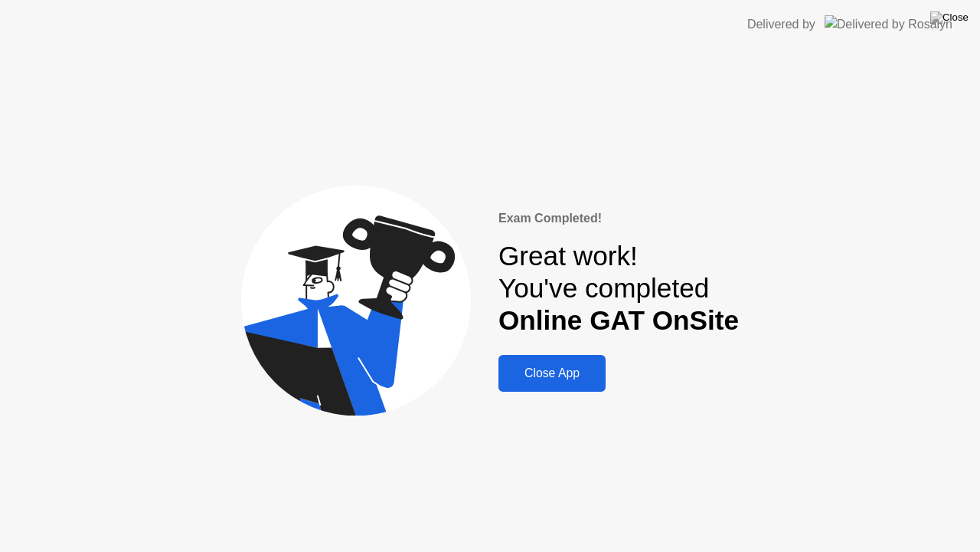  I want to click on div: Close App, so click(552, 373).